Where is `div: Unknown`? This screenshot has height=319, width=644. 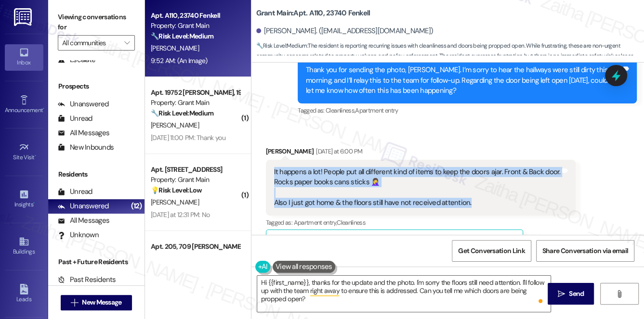
div: Unknown is located at coordinates (78, 235).